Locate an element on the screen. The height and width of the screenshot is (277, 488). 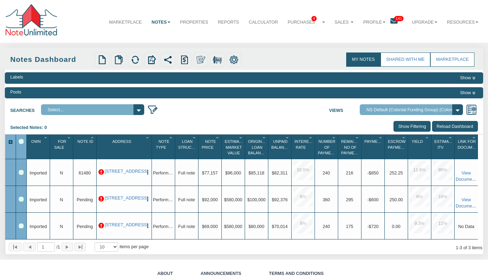
span: 360 is located at coordinates (326, 200).